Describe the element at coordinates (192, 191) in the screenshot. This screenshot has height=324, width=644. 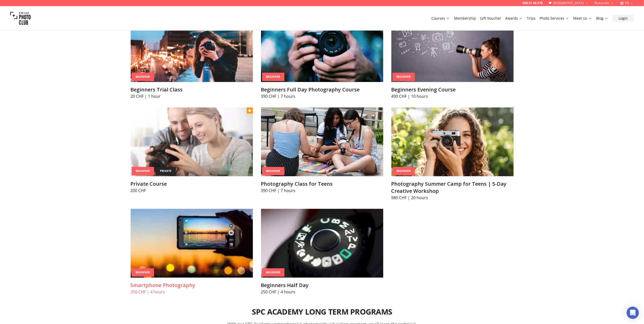
I see `p: 200 CHF` at that location.